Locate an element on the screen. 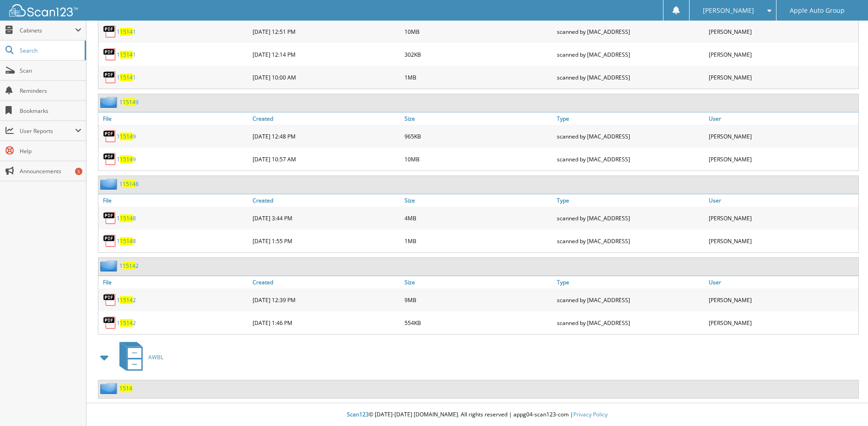 The width and height of the screenshot is (868, 426). a: 1514 is located at coordinates (126, 389).